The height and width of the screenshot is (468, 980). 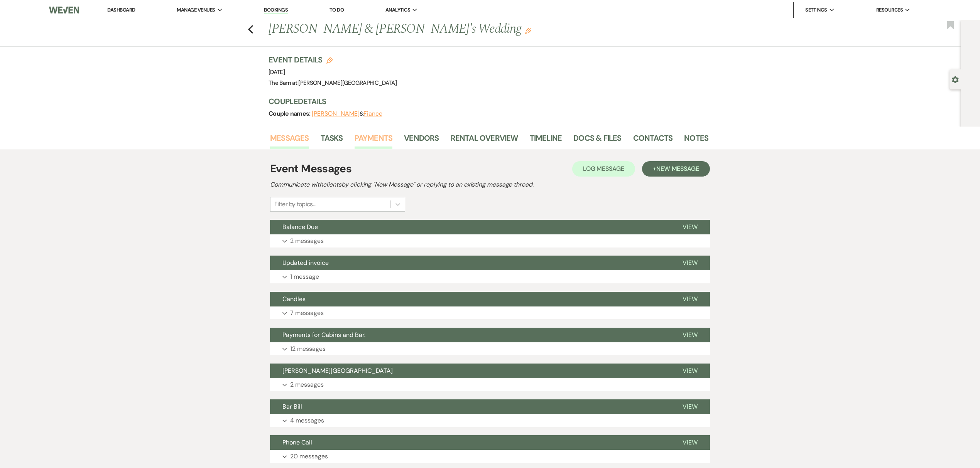 What do you see at coordinates (470, 407) in the screenshot?
I see `button: Bar Bill` at bounding box center [470, 407].